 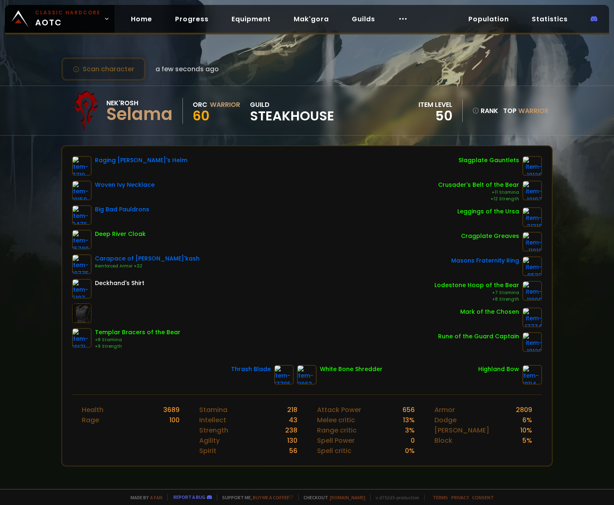 I want to click on div: 13 %, so click(x=409, y=419).